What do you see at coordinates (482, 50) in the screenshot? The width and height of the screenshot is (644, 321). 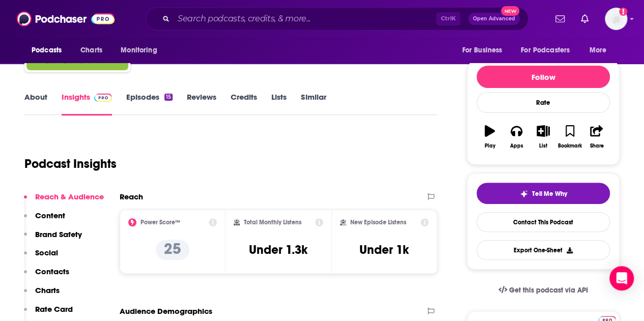 I see `span: For Business` at bounding box center [482, 50].